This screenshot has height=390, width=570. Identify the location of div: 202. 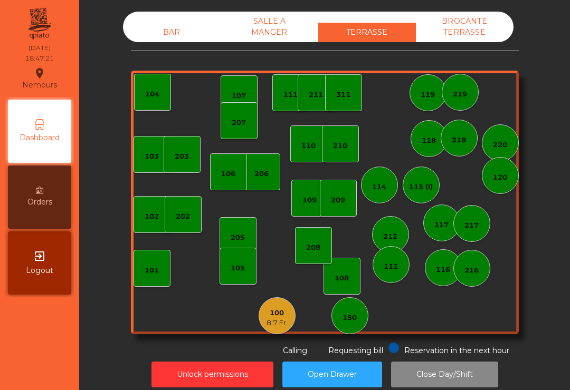
(182, 217).